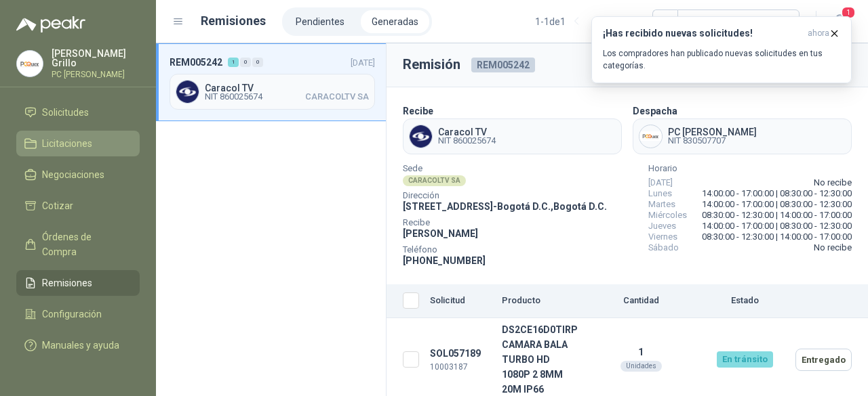 The height and width of the screenshot is (396, 868). Describe the element at coordinates (744, 301) in the screenshot. I see `th: Estado` at that location.